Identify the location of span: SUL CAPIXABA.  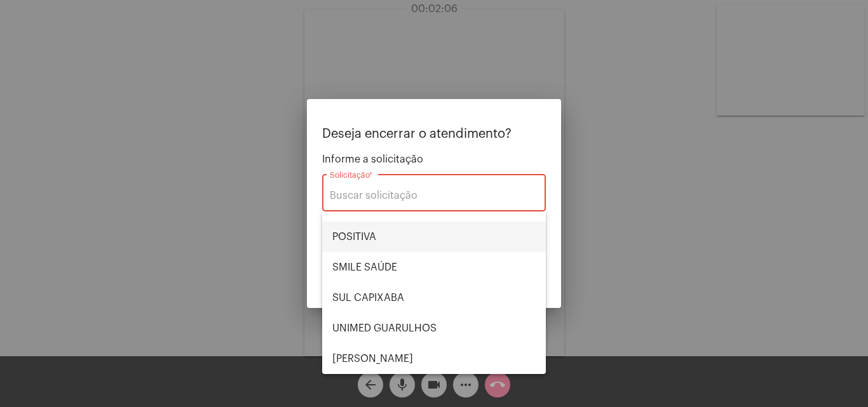
(434, 297).